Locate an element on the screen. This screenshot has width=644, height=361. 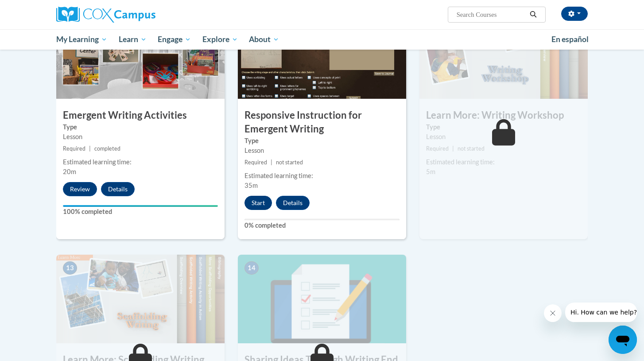
a: Explore is located at coordinates (220, 40).